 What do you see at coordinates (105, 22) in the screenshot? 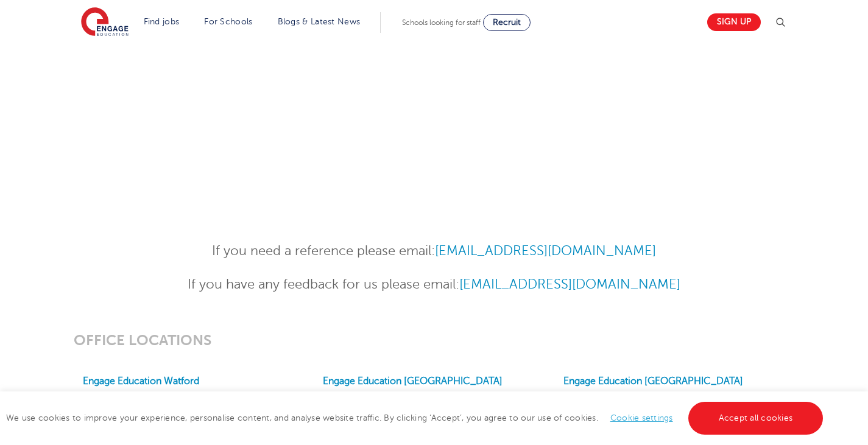
I see `img: Engage Education` at bounding box center [105, 22].